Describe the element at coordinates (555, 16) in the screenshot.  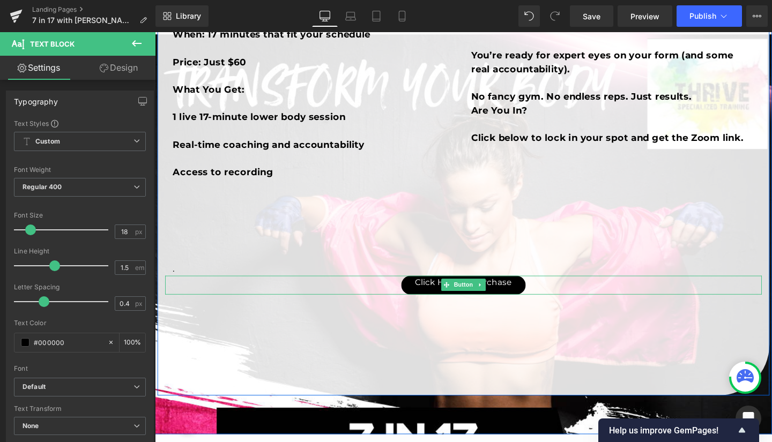
I see `button: Redo` at that location.